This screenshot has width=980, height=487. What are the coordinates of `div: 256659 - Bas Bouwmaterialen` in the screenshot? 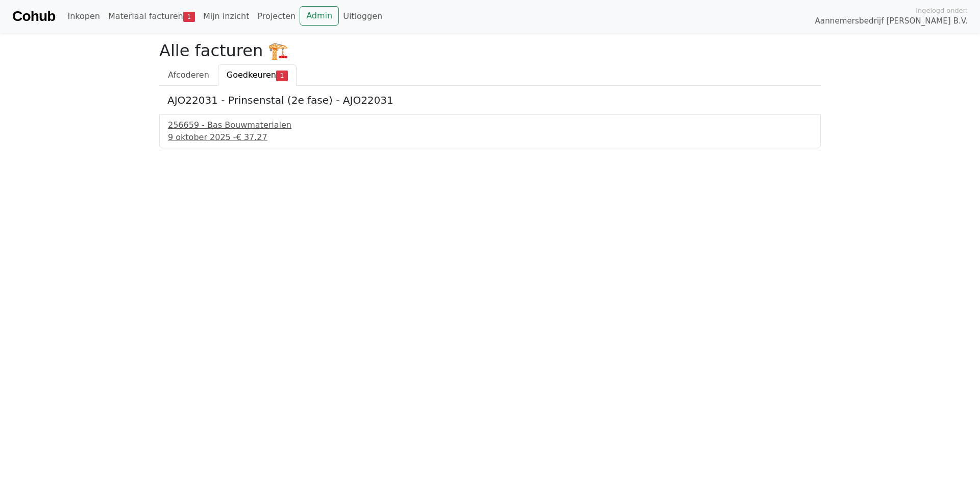 It's located at (490, 125).